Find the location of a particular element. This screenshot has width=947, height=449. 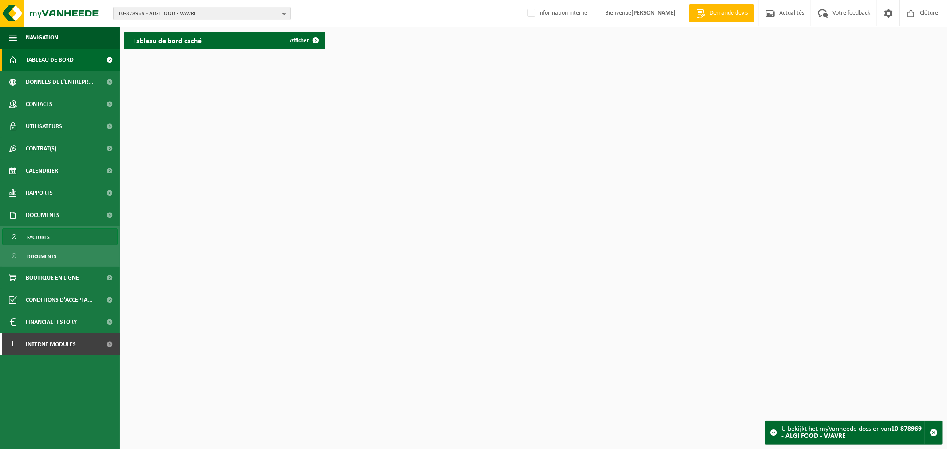

button: 10-878969 - ALGI FOOD - WAVRE is located at coordinates (202, 13).